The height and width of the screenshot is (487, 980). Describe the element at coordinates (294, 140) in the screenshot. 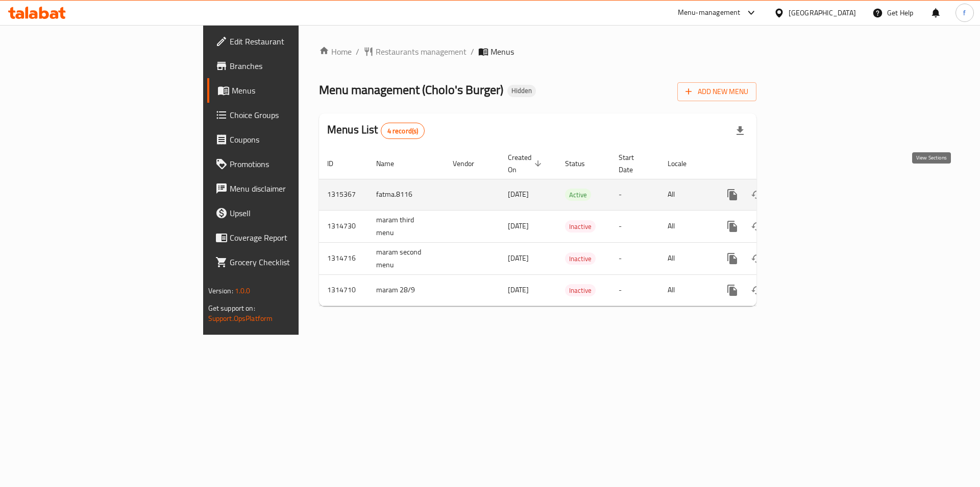

I see `span: Coupons` at that location.